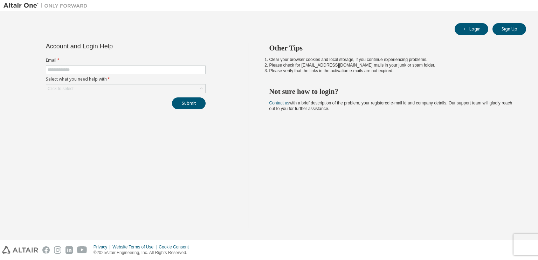 The width and height of the screenshot is (538, 260). Describe the element at coordinates (57, 250) in the screenshot. I see `img: instagram.svg` at that location.